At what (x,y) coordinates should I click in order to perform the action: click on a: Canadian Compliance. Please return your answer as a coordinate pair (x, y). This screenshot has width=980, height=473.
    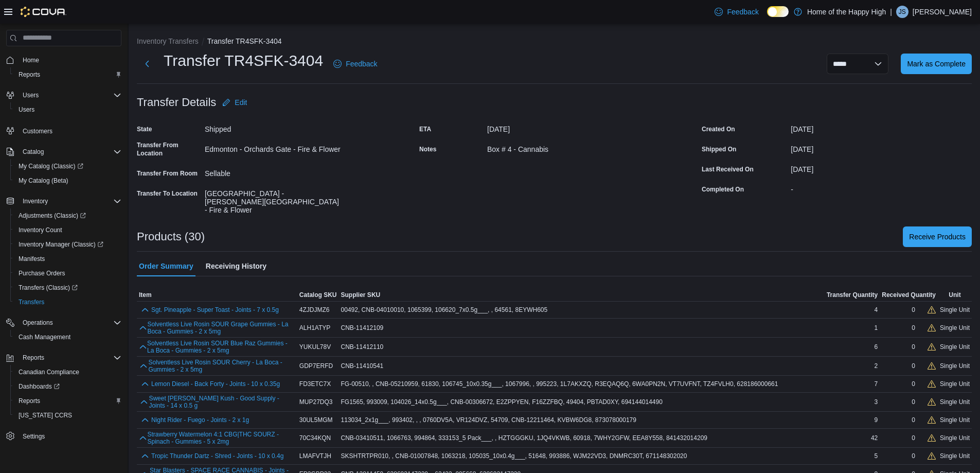
    Looking at the image, I should click on (49, 372).